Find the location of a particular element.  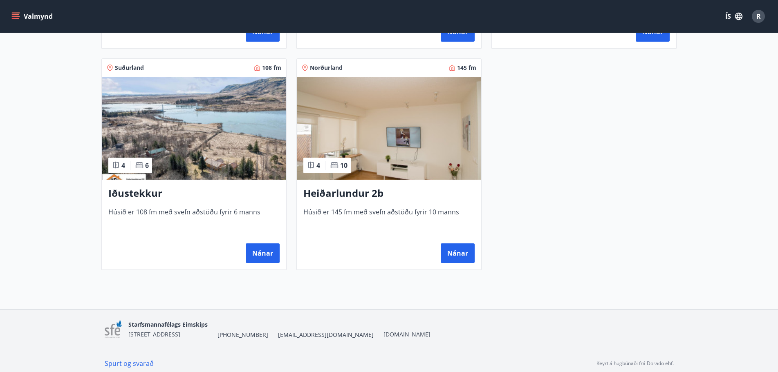

span: 108 fm is located at coordinates (271, 68).